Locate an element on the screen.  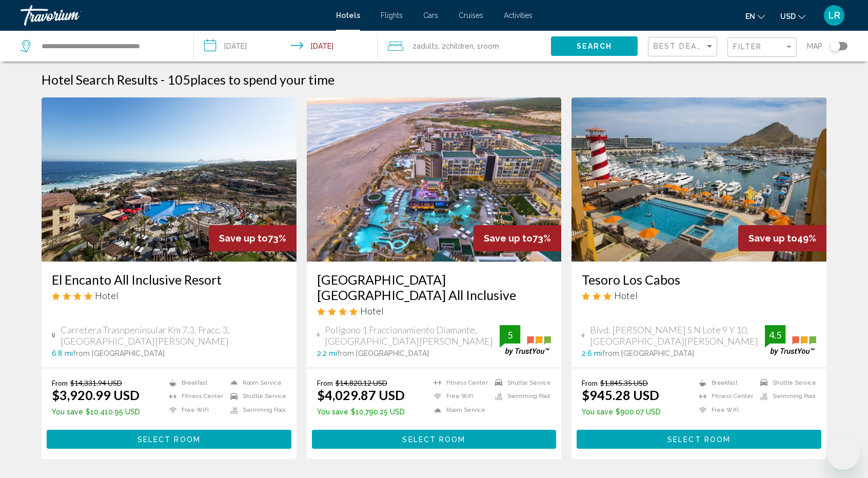
button: Toggle map is located at coordinates (834, 46).